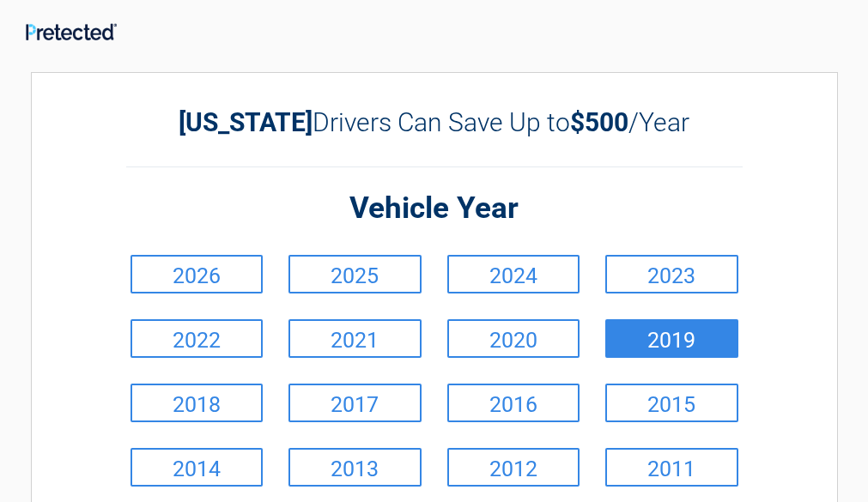 Image resolution: width=868 pixels, height=502 pixels. What do you see at coordinates (354, 467) in the screenshot?
I see `a: 2013` at bounding box center [354, 467].